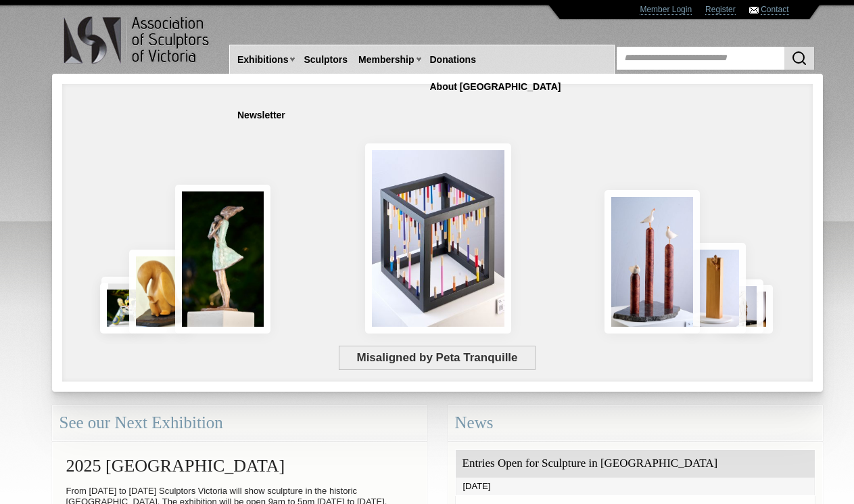 The width and height of the screenshot is (854, 504). I want to click on a: Sculptors, so click(326, 60).